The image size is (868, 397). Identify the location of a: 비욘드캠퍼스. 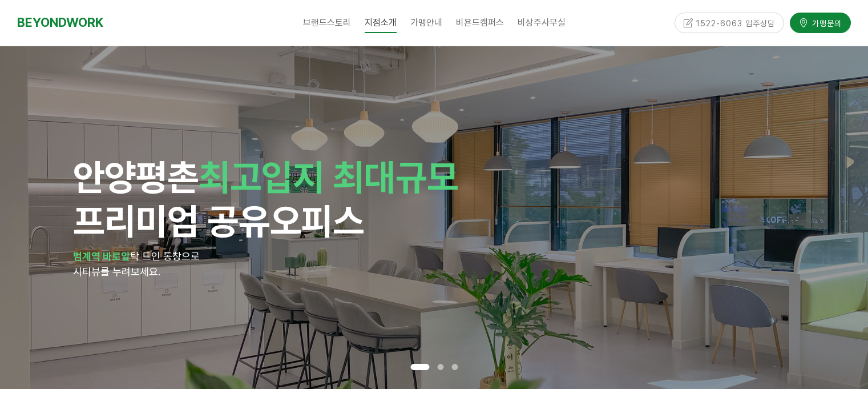
(480, 23).